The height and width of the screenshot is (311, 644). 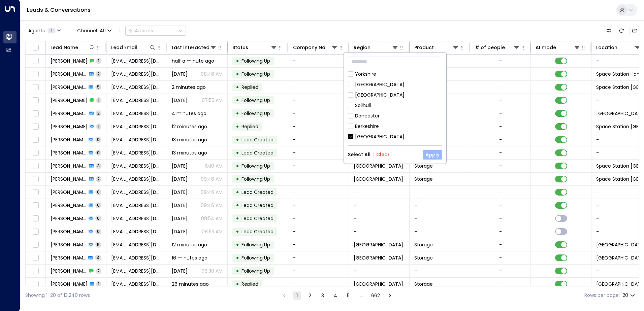 What do you see at coordinates (383, 155) in the screenshot?
I see `button: Clear` at bounding box center [383, 155].